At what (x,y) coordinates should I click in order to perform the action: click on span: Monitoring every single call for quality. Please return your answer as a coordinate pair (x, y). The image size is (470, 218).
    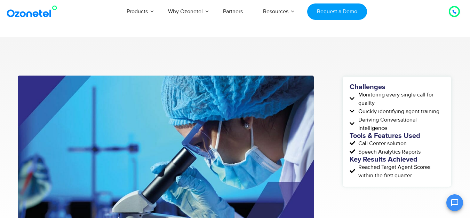
    Looking at the image, I should click on (400, 99).